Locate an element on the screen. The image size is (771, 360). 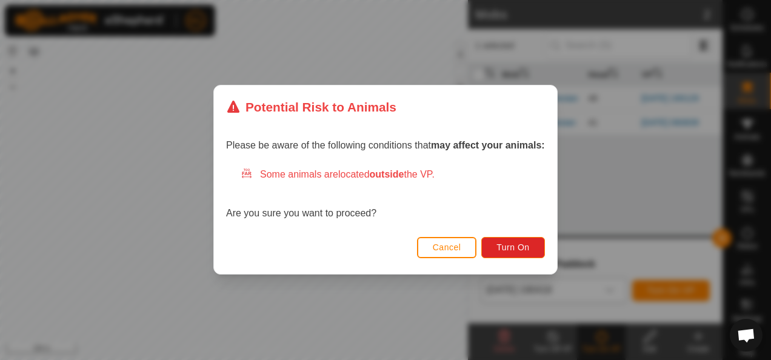
strong: outside is located at coordinates (387, 175).